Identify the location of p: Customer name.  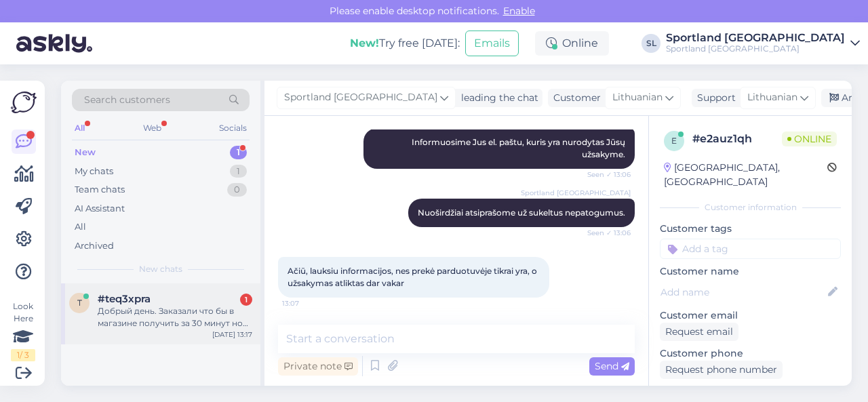
(751, 271).